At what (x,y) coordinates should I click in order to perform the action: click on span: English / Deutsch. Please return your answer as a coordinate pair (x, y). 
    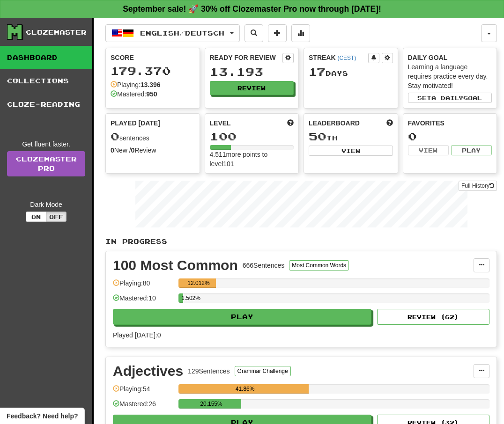
    Looking at the image, I should click on (183, 33).